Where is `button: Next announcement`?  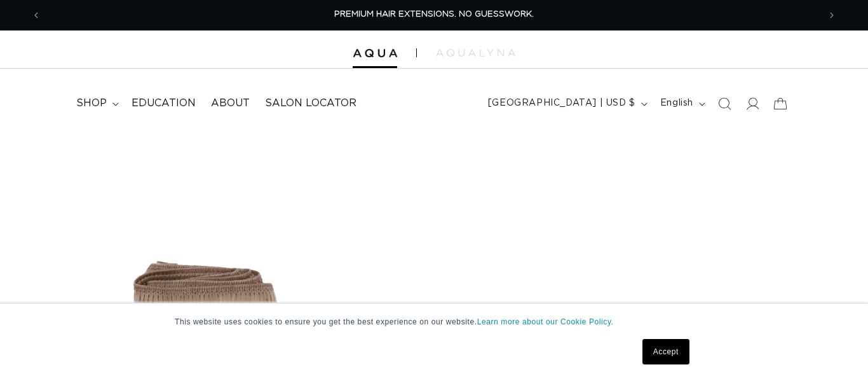 button: Next announcement is located at coordinates (831, 15).